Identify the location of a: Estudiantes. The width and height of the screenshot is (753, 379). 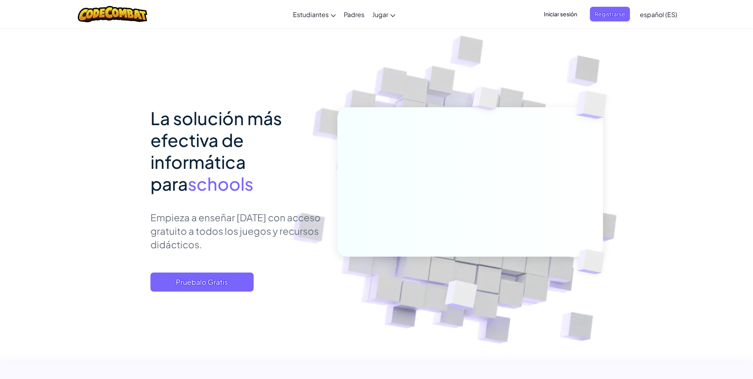
(314, 14).